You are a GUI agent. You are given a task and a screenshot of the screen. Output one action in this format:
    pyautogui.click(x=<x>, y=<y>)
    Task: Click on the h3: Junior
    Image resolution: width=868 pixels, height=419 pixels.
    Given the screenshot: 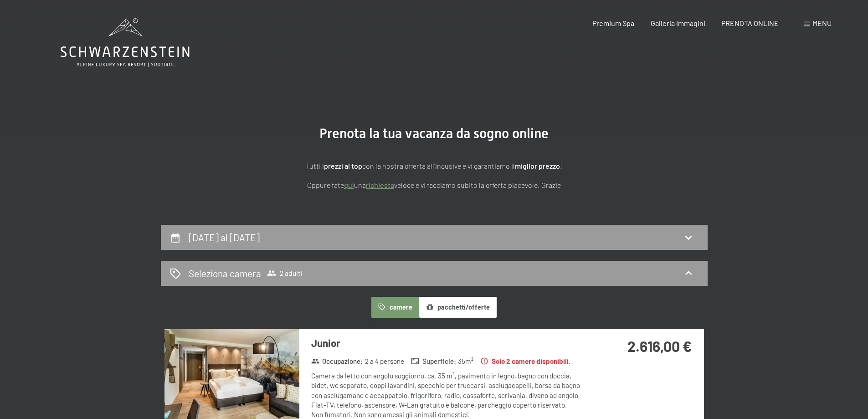 What is the action you would take?
    pyautogui.click(x=446, y=342)
    